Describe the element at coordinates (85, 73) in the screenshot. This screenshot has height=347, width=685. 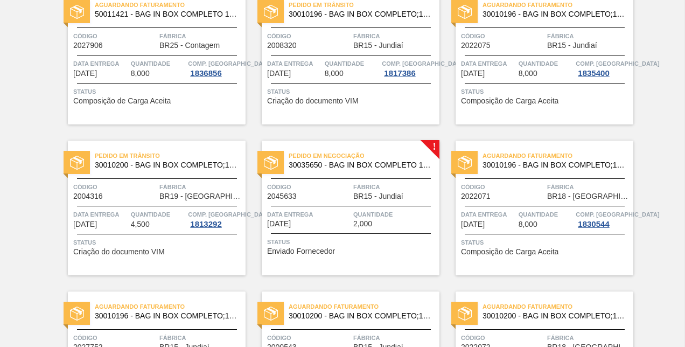
I see `span: 22/09/2025` at that location.